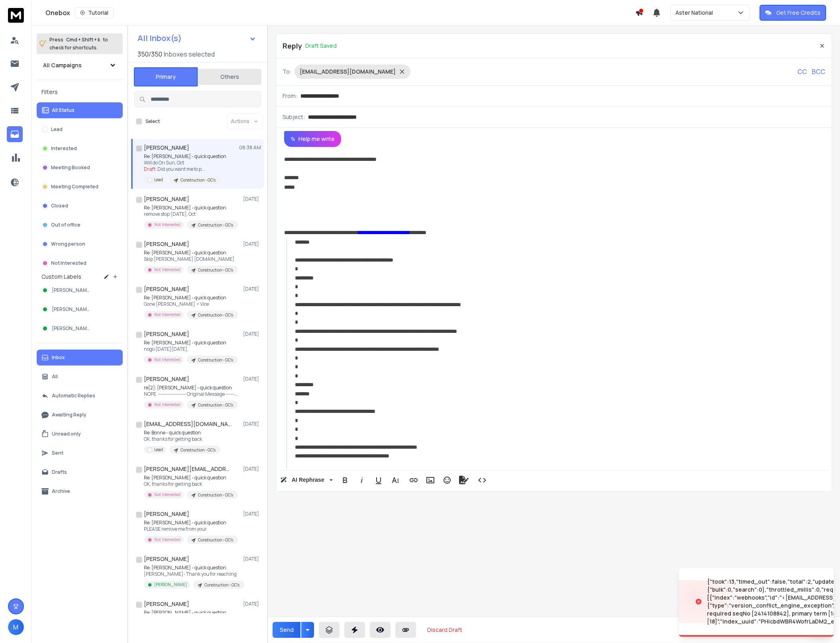 This screenshot has height=643, width=840. I want to click on button: Awaiting Reply, so click(80, 415).